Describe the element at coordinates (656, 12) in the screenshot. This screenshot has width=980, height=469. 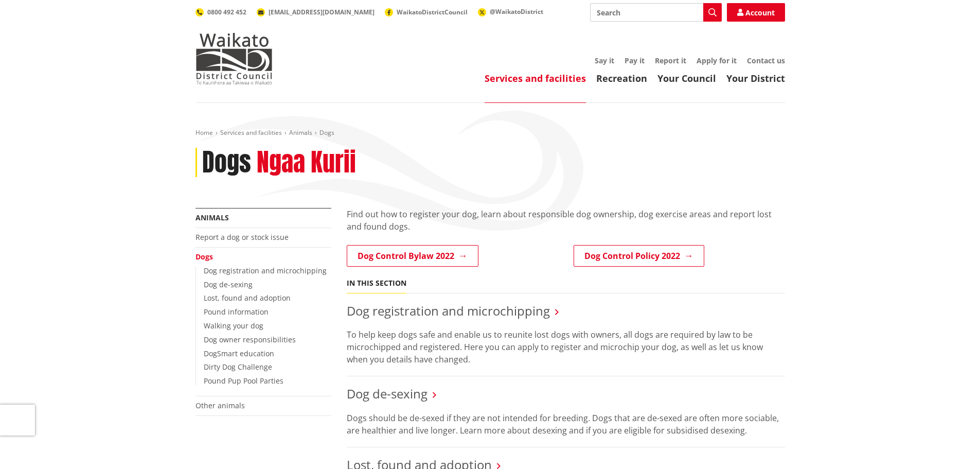
I see `input: Search input` at that location.